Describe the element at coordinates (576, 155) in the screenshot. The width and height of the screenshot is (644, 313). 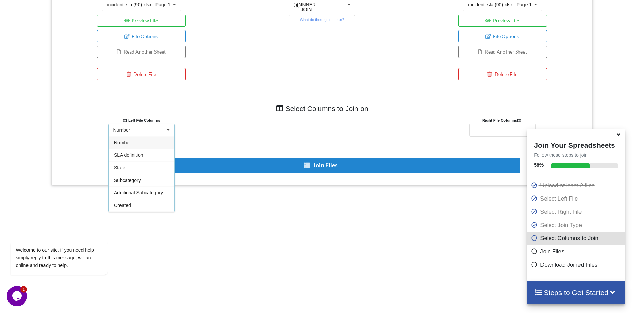
I see `p: Follow these steps to join` at that location.